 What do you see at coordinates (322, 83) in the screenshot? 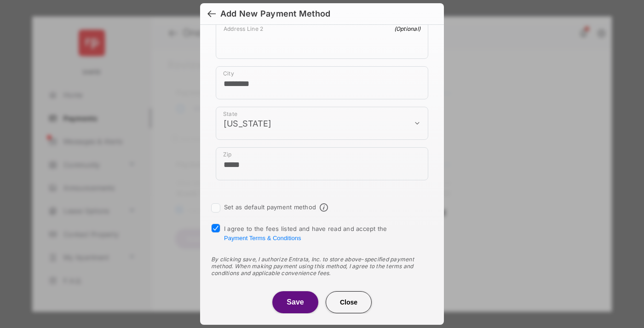
I see `div: payment_method_screening[postal_addresses][locality]` at bounding box center [322, 83].